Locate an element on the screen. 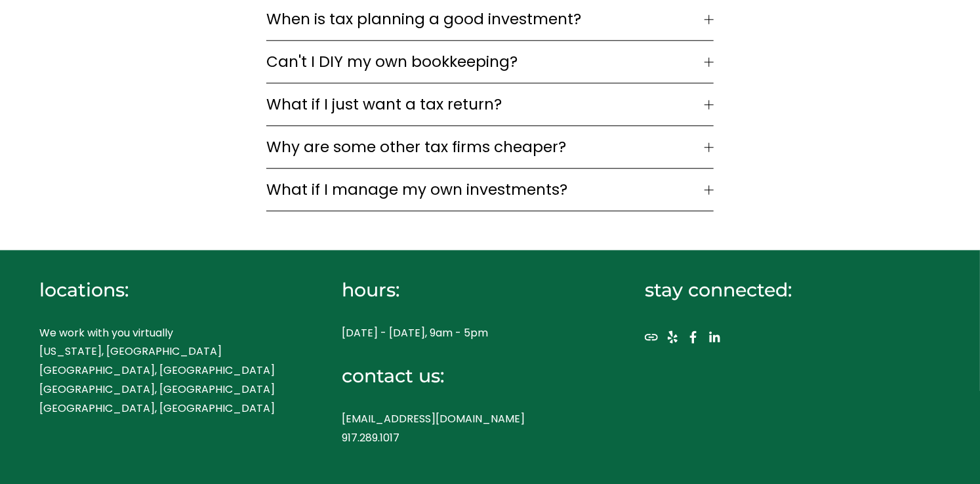 The height and width of the screenshot is (484, 980). span: Why are some other tax firms cheaper? is located at coordinates (486, 147).